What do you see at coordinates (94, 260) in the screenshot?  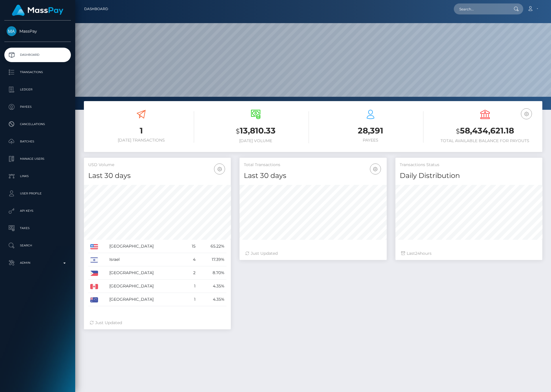 I see `img: IL.png` at bounding box center [94, 260].